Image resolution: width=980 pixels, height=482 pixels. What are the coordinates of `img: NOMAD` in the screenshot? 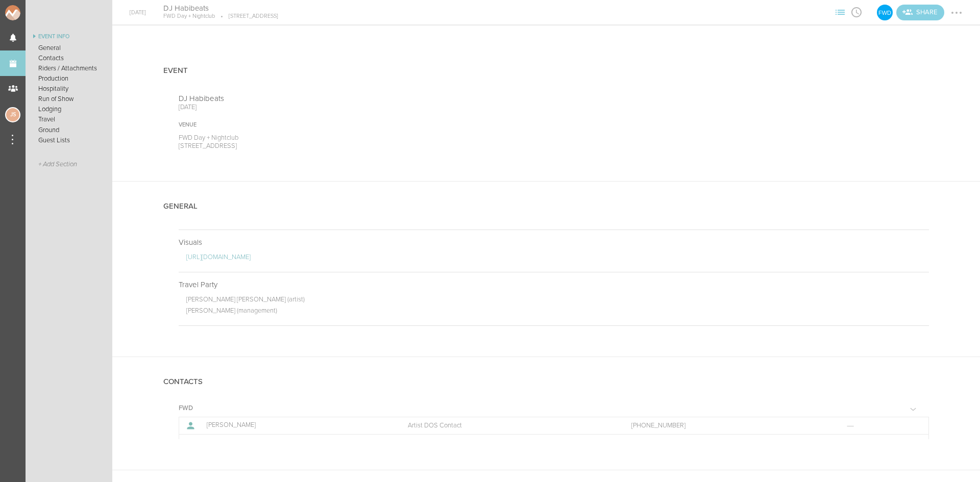 It's located at (34, 13).